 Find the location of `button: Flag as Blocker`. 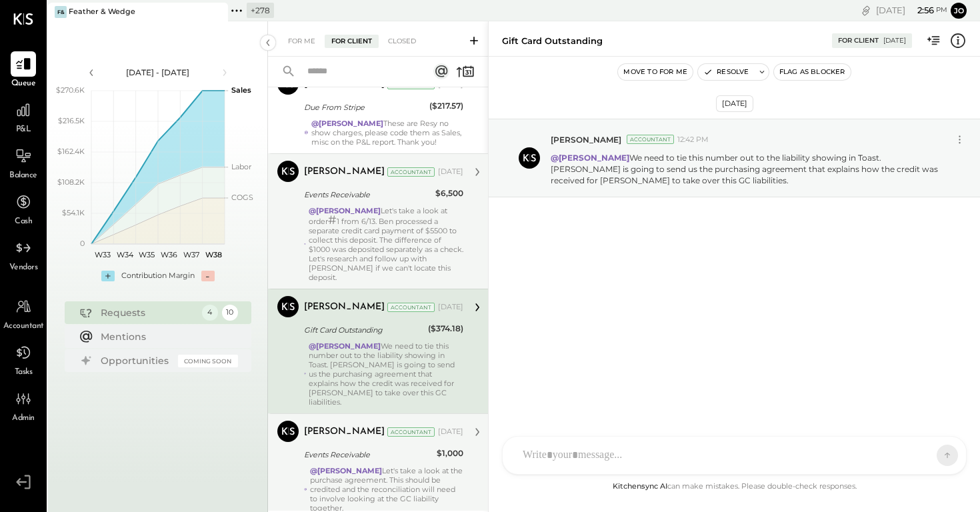

button: Flag as Blocker is located at coordinates (813, 72).